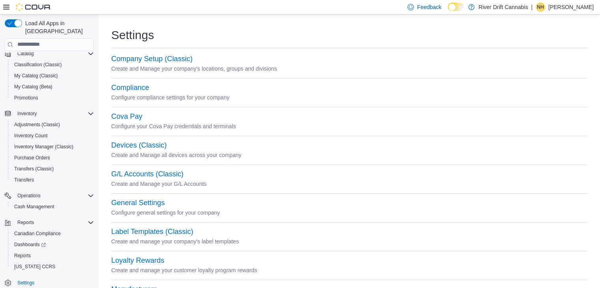 This screenshot has width=600, height=288. What do you see at coordinates (52, 98) in the screenshot?
I see `button: Promotions` at bounding box center [52, 98].